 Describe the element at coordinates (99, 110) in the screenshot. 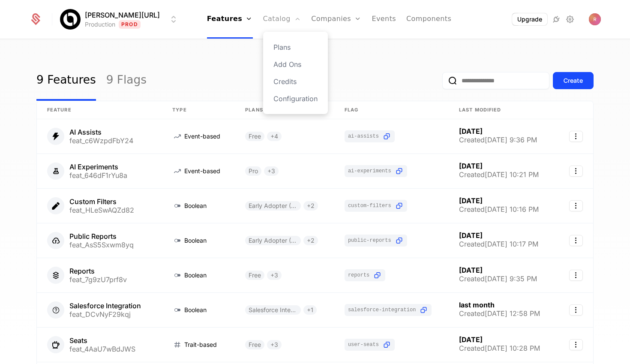

I see `th: Feature` at that location.